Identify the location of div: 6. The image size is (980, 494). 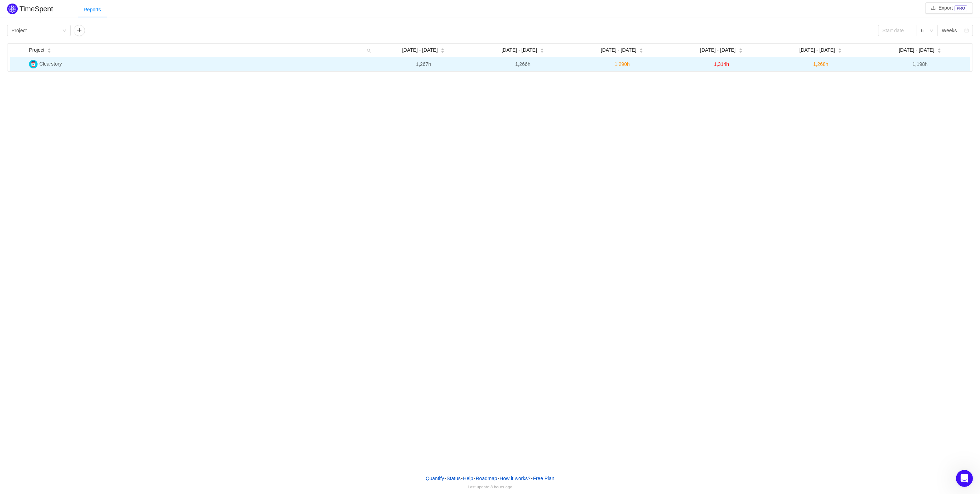
(922, 31).